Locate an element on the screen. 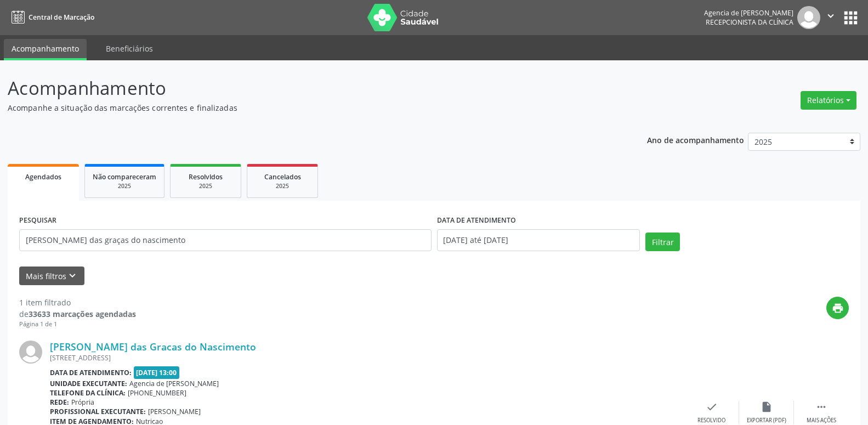  i: check is located at coordinates (712, 407).